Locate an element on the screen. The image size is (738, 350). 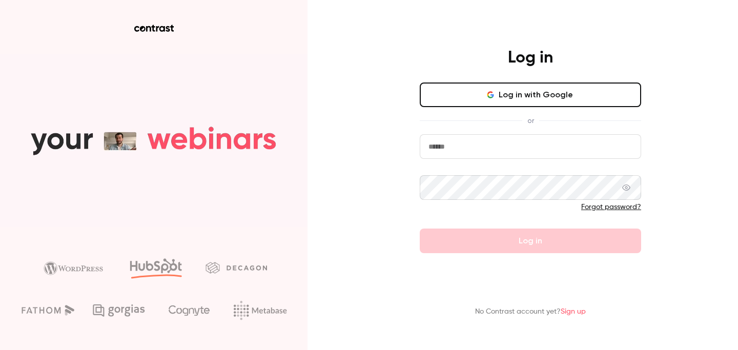
a: Sign up is located at coordinates (573, 312).